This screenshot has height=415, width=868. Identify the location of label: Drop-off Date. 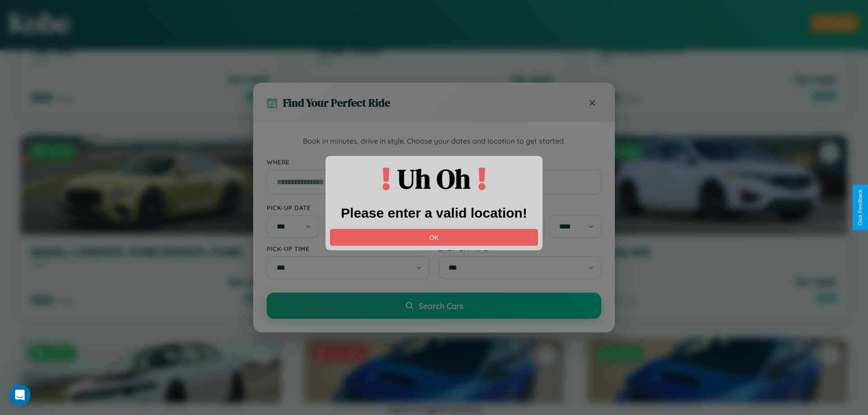
(520, 207).